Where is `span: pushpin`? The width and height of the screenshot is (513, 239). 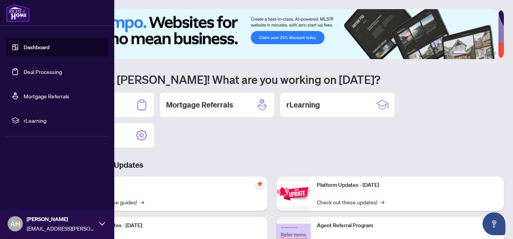 span: pushpin is located at coordinates (260, 184).